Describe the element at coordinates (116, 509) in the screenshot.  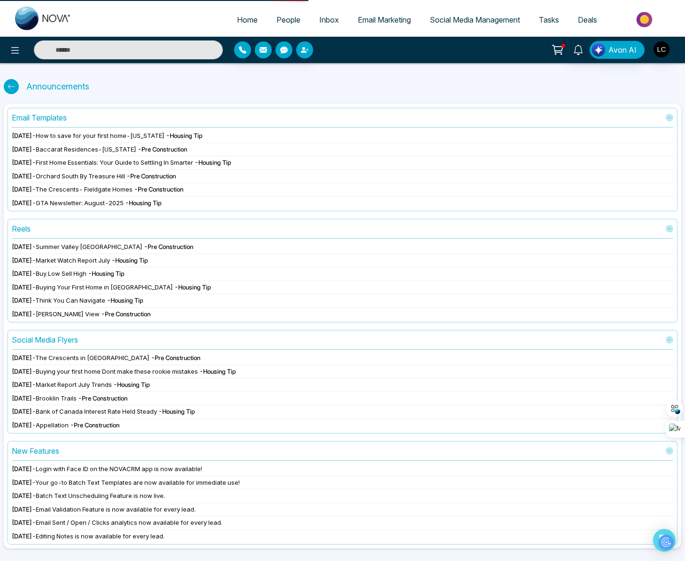
I see `span: Email Validation Feature is now available for every lead.` at that location.